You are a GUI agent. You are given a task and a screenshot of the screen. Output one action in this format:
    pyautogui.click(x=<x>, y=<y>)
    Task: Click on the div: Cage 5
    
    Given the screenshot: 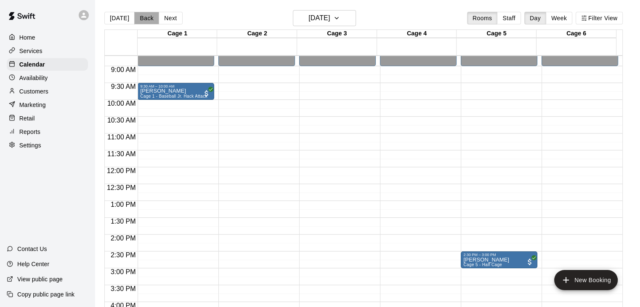 What is the action you would take?
    pyautogui.click(x=496, y=34)
    